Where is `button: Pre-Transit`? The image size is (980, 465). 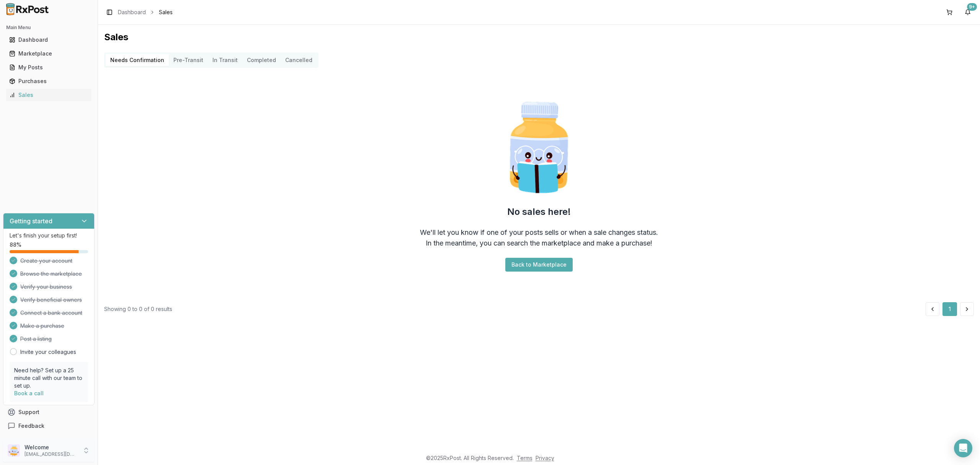 button: Pre-Transit is located at coordinates (188, 60).